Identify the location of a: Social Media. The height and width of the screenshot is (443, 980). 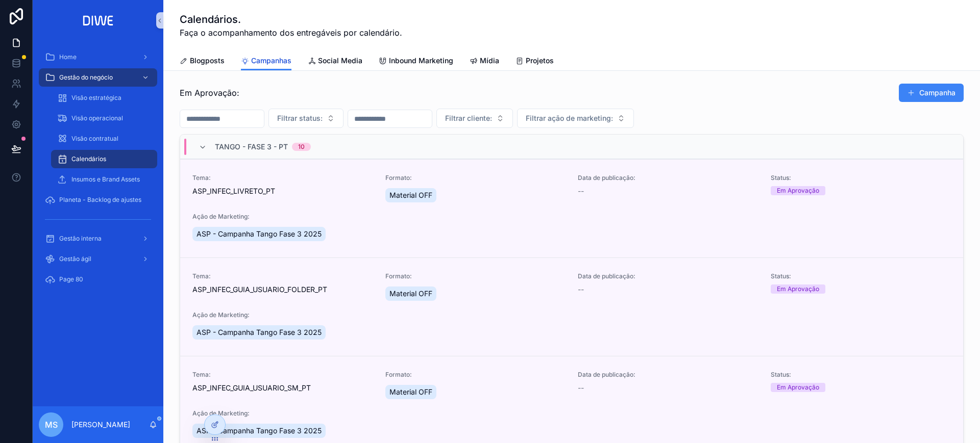
(335, 62).